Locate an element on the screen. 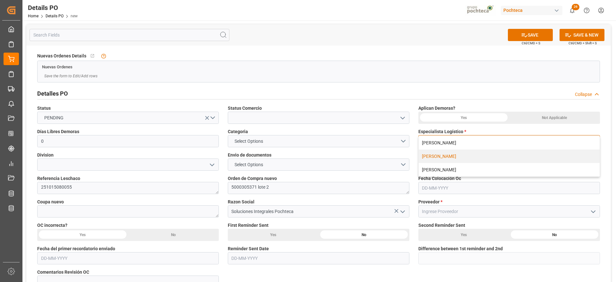 Image resolution: width=616 pixels, height=282 pixels. span: Referencia Leschaco is located at coordinates (59, 178).